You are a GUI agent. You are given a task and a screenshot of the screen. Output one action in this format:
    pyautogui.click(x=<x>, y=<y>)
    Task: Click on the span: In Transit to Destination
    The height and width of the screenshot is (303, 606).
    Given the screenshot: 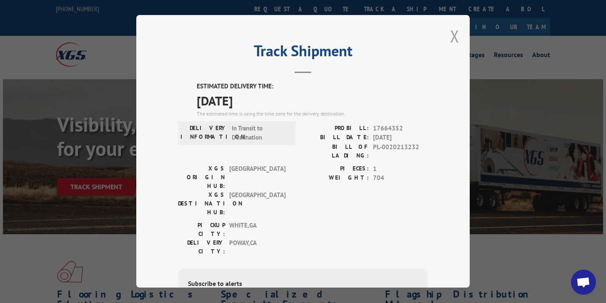 What is the action you would take?
    pyautogui.click(x=259, y=133)
    